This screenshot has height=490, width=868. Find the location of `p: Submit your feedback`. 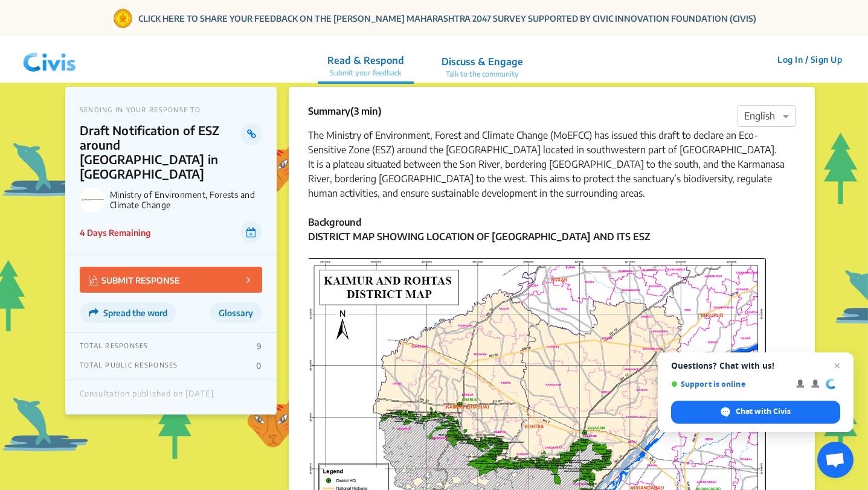

p: Submit your feedback is located at coordinates (366, 73).